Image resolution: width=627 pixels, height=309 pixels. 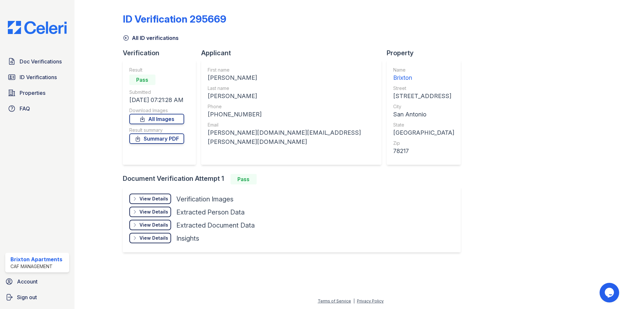 What do you see at coordinates (426, 53) in the screenshot?
I see `div: Property` at bounding box center [426, 53].